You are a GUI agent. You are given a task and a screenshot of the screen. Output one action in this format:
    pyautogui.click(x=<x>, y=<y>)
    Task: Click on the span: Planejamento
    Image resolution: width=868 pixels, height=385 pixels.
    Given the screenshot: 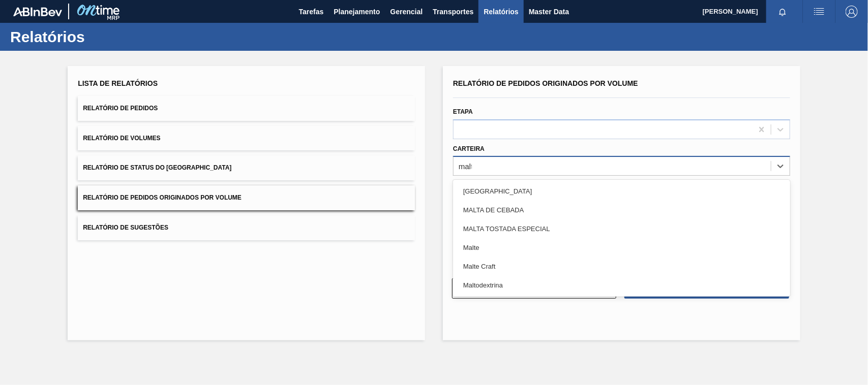 What is the action you would take?
    pyautogui.click(x=356, y=12)
    